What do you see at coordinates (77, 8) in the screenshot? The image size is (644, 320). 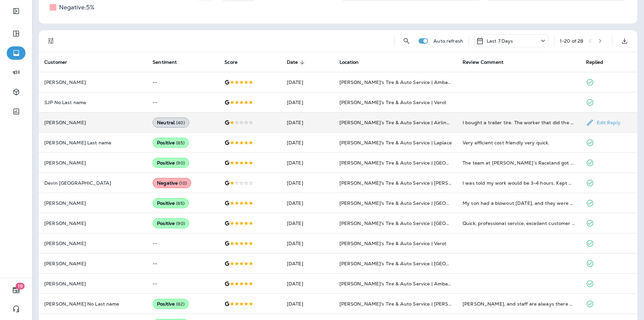 I see `h5: Negative: 5 %` at bounding box center [77, 8].